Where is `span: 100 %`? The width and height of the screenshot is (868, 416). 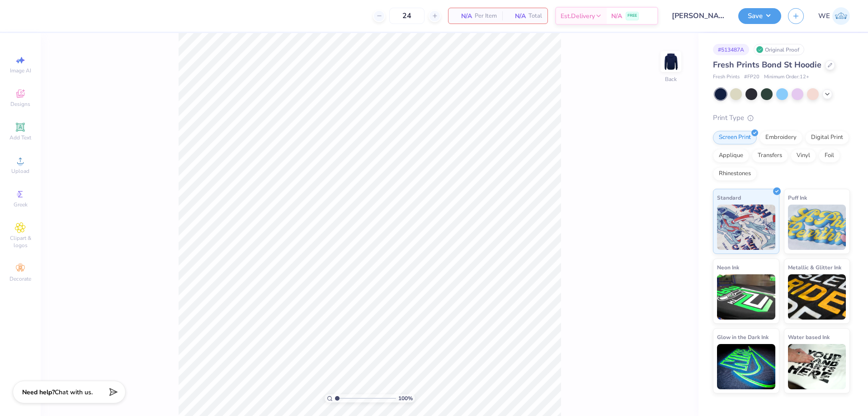
span: 100 % is located at coordinates (406, 398).